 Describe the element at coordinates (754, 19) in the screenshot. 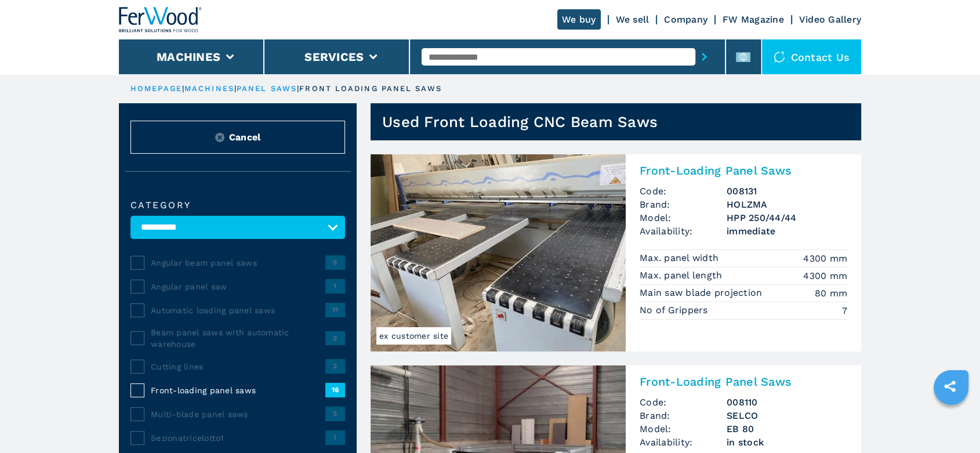

I see `a: FW Magazine` at that location.